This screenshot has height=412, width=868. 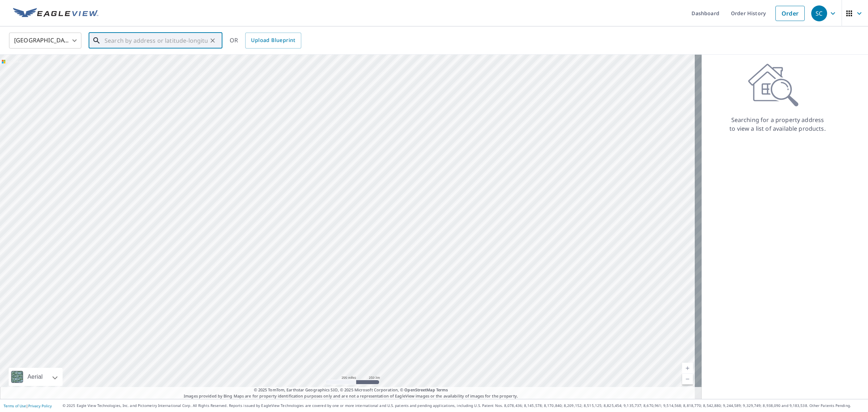 I want to click on a: Privacy Policy, so click(x=40, y=406).